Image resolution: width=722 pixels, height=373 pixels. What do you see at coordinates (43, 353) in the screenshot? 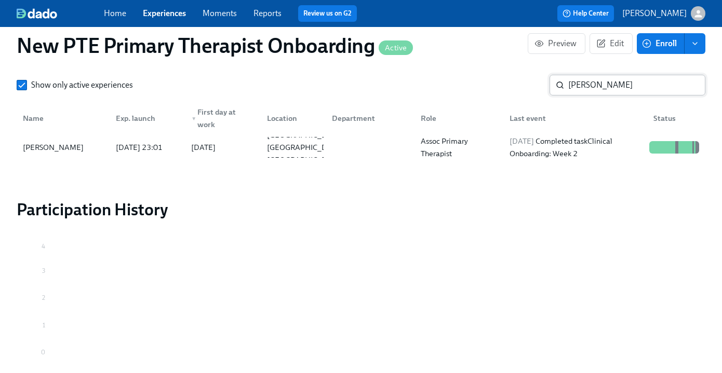
I see `tspan: 0` at bounding box center [43, 353].